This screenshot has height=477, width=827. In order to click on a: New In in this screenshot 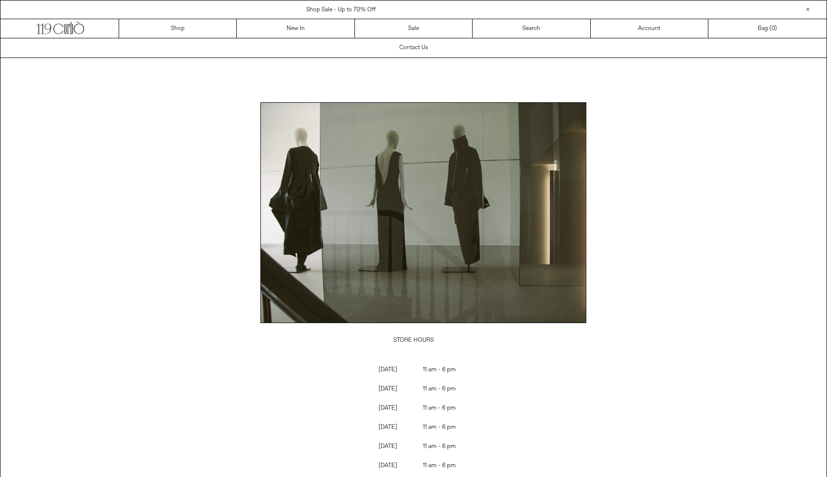, I will do `click(295, 29)`.